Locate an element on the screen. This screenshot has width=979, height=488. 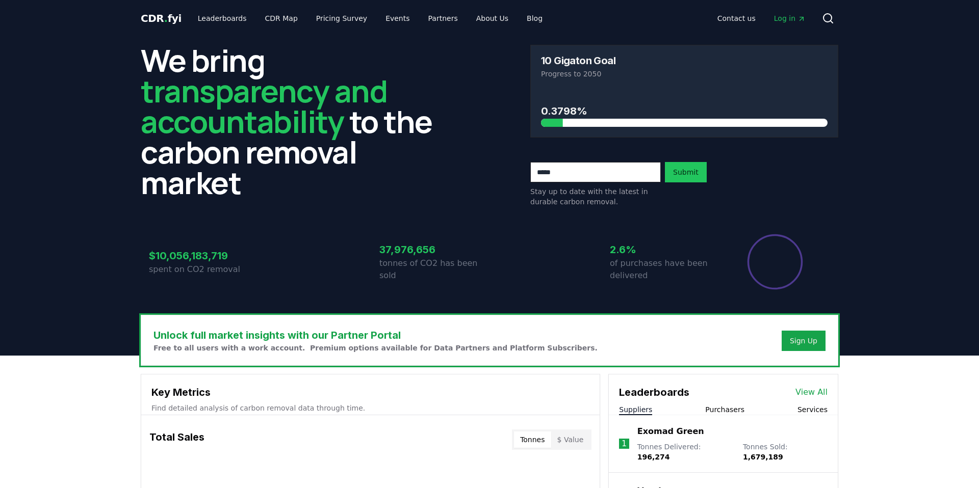
button: Services is located at coordinates (812, 410).